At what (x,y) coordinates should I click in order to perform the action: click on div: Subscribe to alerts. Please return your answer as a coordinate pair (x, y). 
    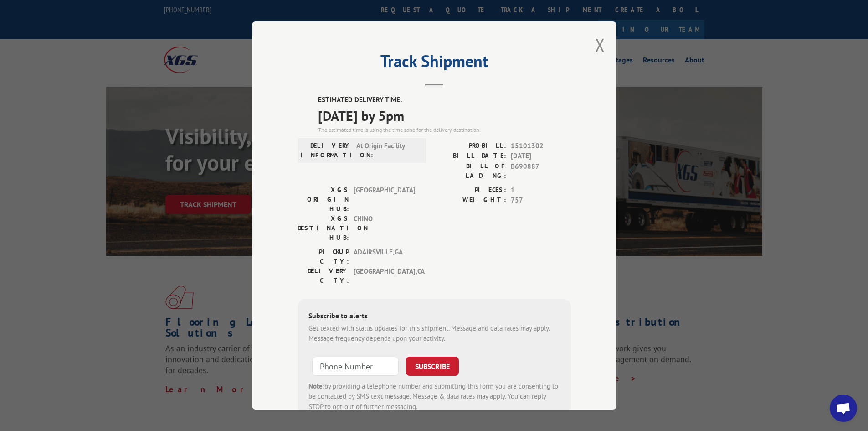
    Looking at the image, I should click on (435, 317).